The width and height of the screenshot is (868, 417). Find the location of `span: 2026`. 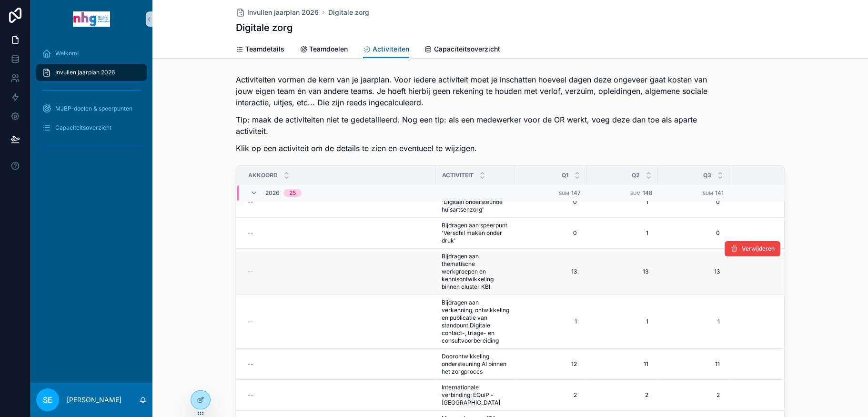

span: 2026 is located at coordinates (273, 193).